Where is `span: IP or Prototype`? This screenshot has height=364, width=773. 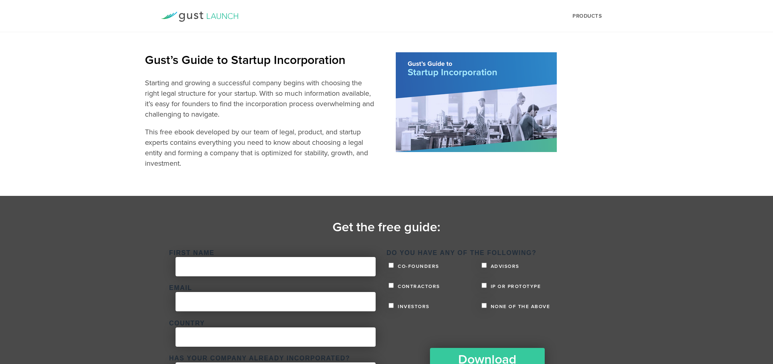
span: IP or Prototype is located at coordinates (515, 287).